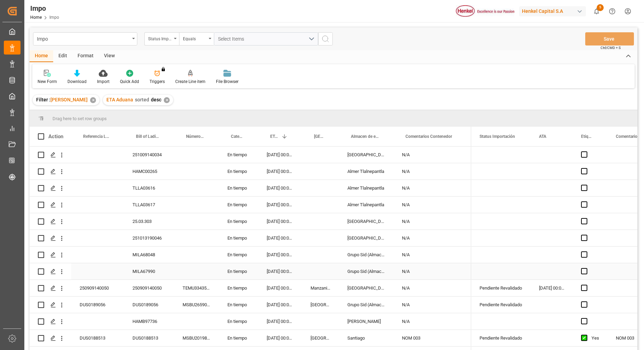 The width and height of the screenshot is (644, 350). I want to click on span: Almacen de entrega, so click(364, 137).